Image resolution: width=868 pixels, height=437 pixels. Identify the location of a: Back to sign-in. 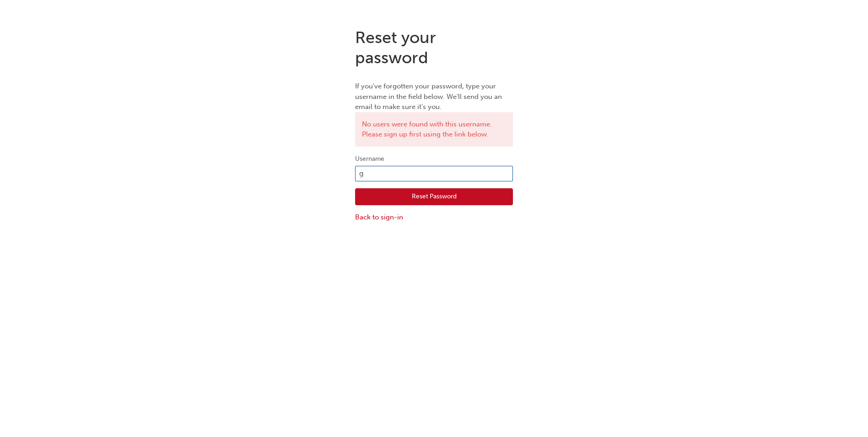
(434, 217).